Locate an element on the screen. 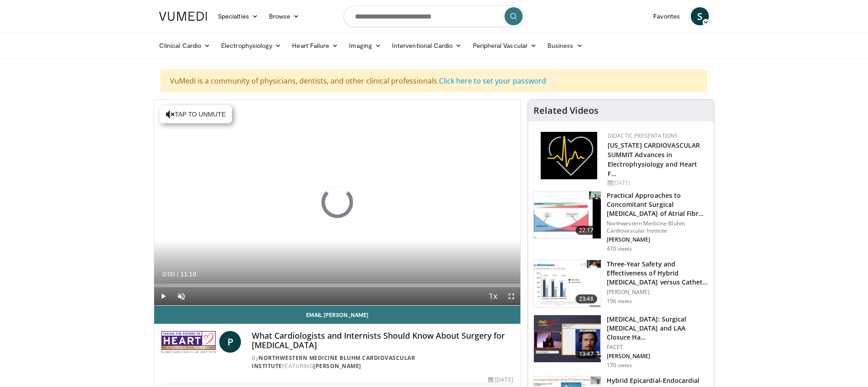 The height and width of the screenshot is (387, 868). div: By FEATURING is located at coordinates (382, 362).